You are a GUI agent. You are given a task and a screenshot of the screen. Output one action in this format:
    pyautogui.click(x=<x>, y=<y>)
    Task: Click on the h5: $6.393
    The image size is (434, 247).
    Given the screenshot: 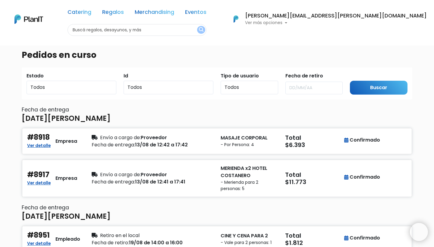 What is the action you would take?
    pyautogui.click(x=314, y=145)
    